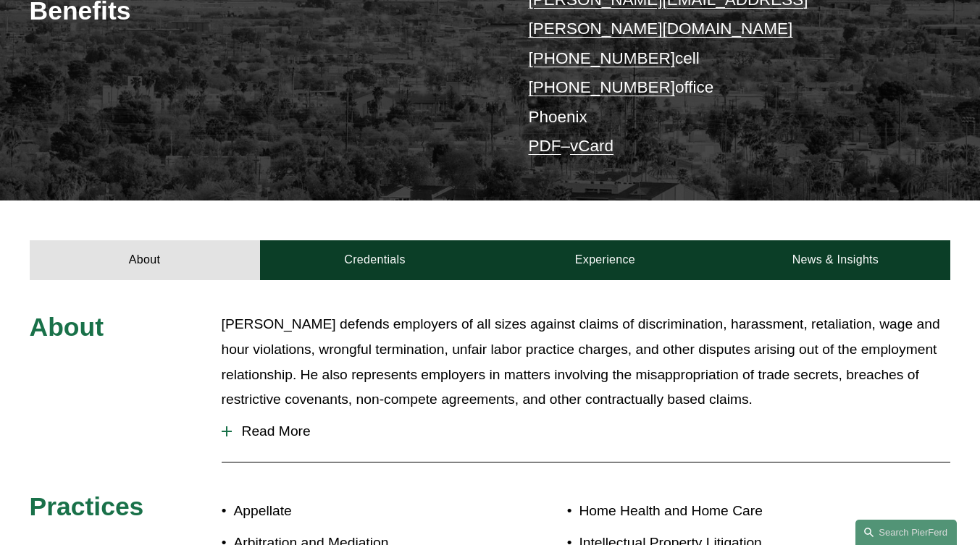 The image size is (980, 545). What do you see at coordinates (591, 432) in the screenshot?
I see `span: Read More` at bounding box center [591, 432].